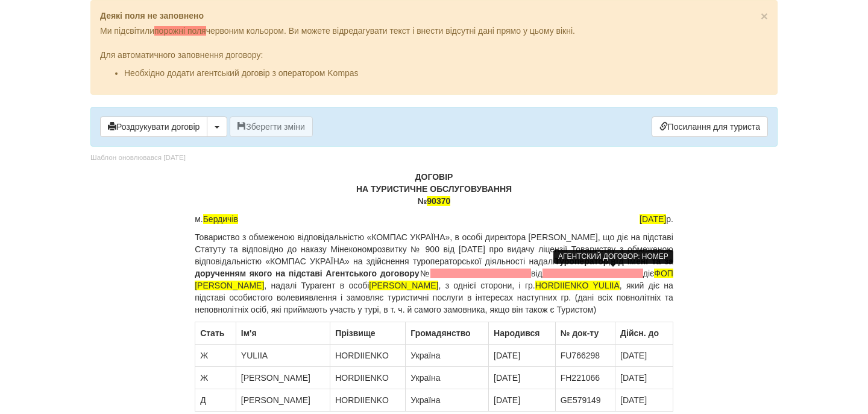  What do you see at coordinates (585, 378) in the screenshot?
I see `td: FH221066` at bounding box center [585, 378].